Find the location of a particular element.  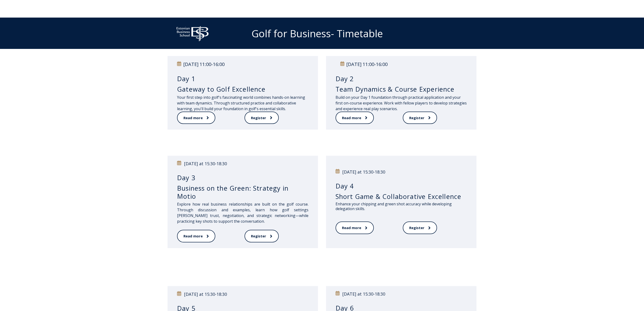

h3: Business on the Green: Strategy in Motio is located at coordinates (243, 193).